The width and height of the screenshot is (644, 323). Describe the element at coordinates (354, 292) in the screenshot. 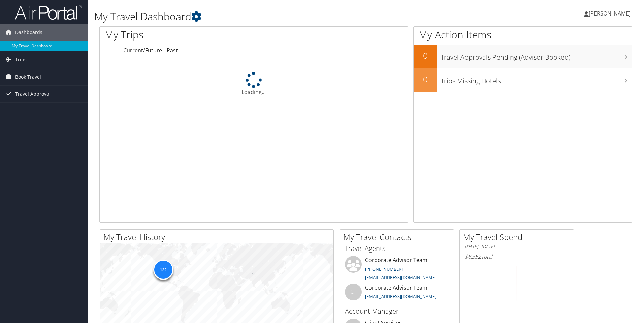

I see `div: CT` at that location.